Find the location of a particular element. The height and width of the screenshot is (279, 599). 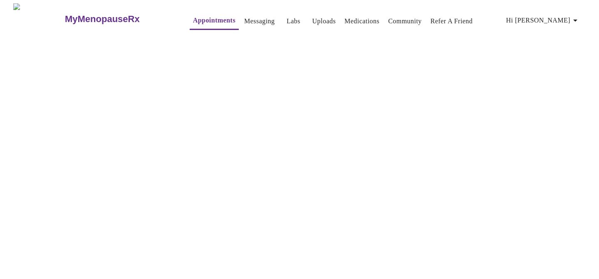

a: Refer a Friend is located at coordinates (452, 21).